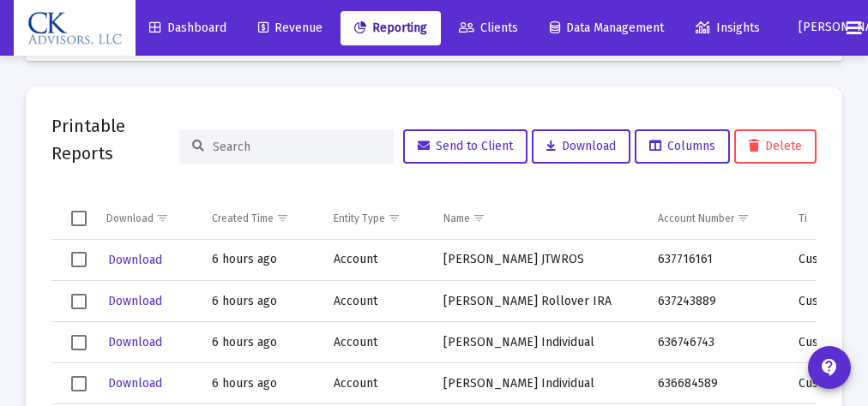 This screenshot has width=868, height=406. Describe the element at coordinates (478, 217) in the screenshot. I see `span: Show filter options for column 'Name'` at that location.